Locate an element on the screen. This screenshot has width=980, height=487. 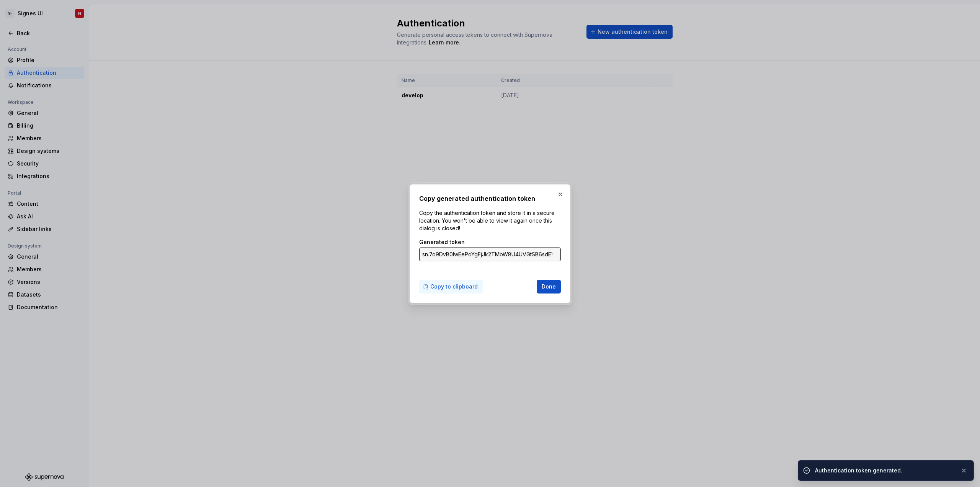
h2: Copy generated authentication token is located at coordinates (490, 199).